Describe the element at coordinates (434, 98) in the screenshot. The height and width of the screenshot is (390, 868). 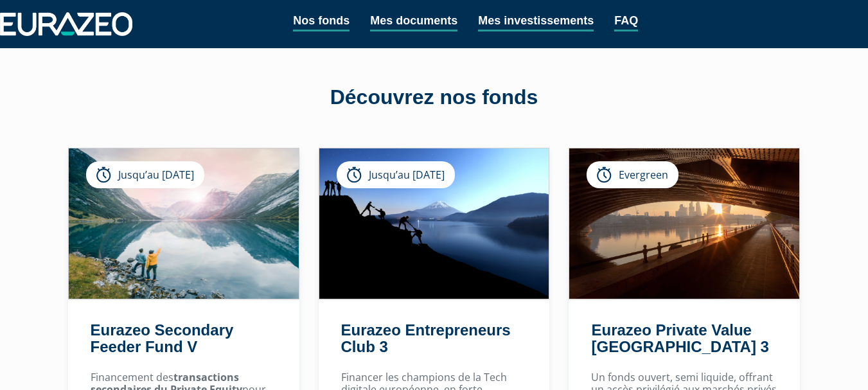
I see `div: Découvrez nos fonds` at that location.